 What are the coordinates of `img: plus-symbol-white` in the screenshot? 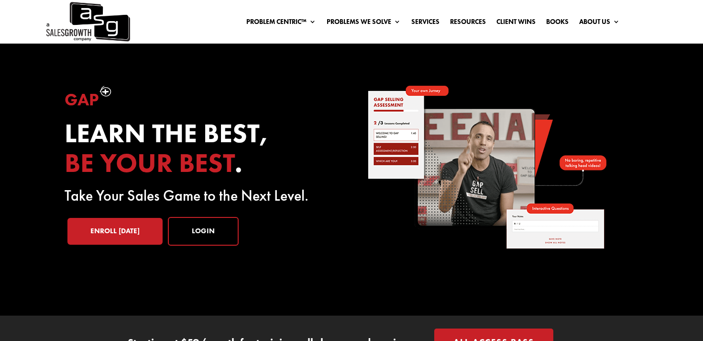 It's located at (105, 91).